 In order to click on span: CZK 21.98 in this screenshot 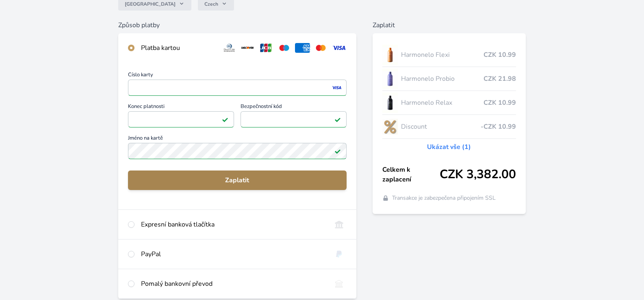, I will do `click(500, 78)`.